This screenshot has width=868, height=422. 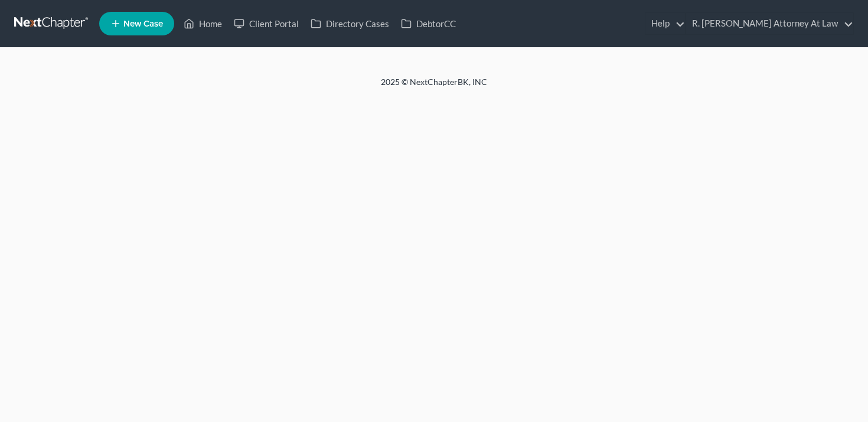 What do you see at coordinates (428, 23) in the screenshot?
I see `a: DebtorCC` at bounding box center [428, 23].